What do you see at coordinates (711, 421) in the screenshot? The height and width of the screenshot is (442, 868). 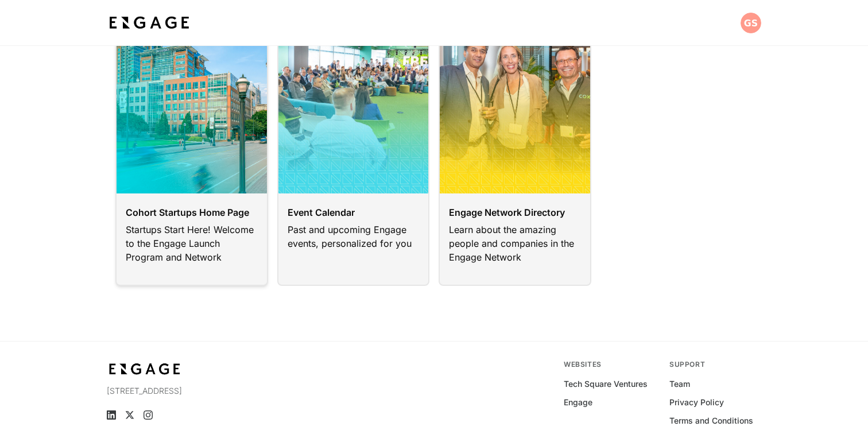 I see `a: Terms and Conditions` at bounding box center [711, 421].